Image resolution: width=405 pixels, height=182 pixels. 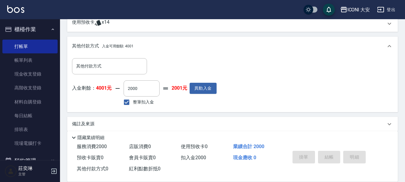 I want to click on div: 其他付款方式入金可用餘額: 4001, so click(x=233, y=46).